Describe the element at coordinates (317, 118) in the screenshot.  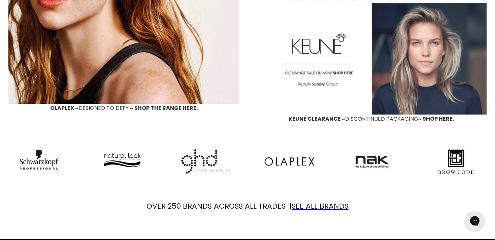
I see `span: KEUNE CLEARANCE ~` at that location.